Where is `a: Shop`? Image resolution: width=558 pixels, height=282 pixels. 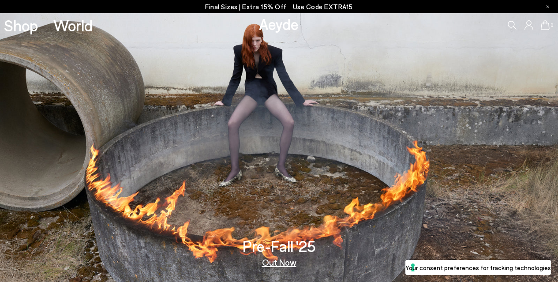
a: Shop is located at coordinates (21, 25).